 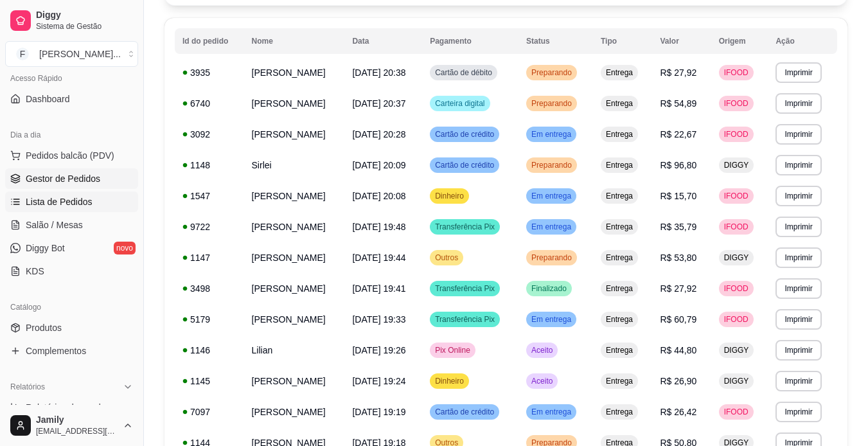 What do you see at coordinates (45, 248) in the screenshot?
I see `span: Diggy Bot` at bounding box center [45, 248].